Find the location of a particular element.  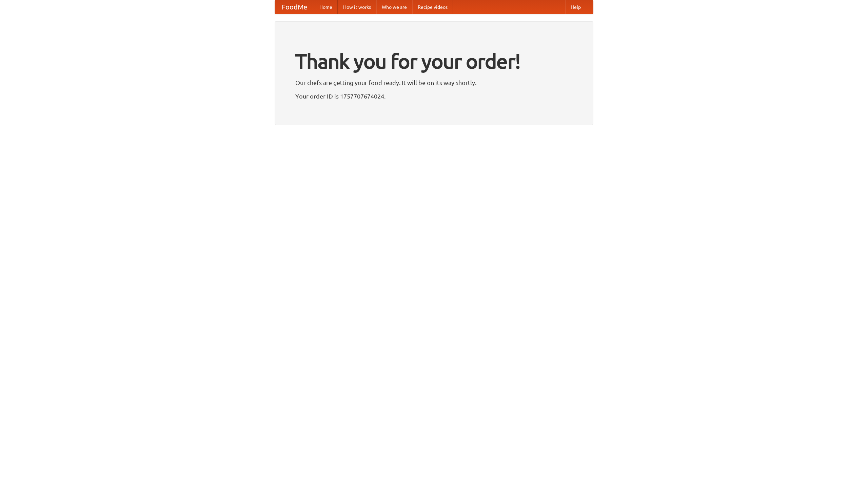

p: Your order ID is 1757707674024. is located at coordinates (434, 96).